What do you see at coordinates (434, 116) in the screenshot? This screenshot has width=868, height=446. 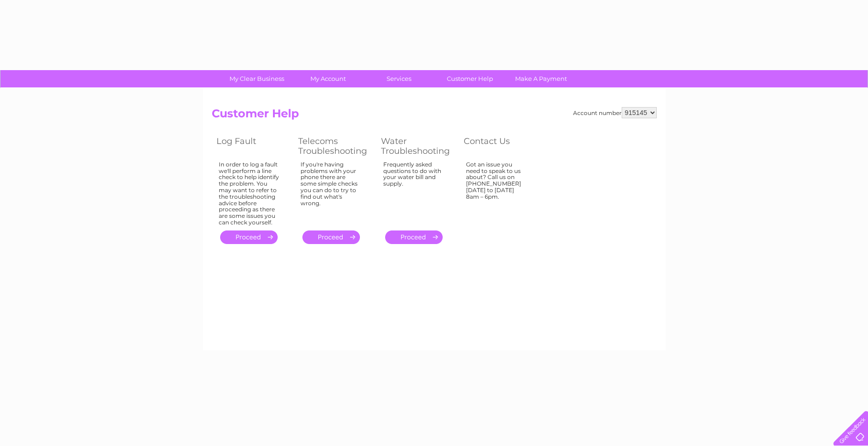 I see `h2: Customer Help` at bounding box center [434, 116].